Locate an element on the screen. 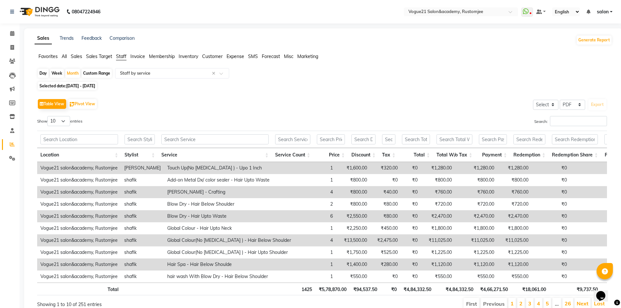  td: ₹13,500.00 is located at coordinates (353, 240).